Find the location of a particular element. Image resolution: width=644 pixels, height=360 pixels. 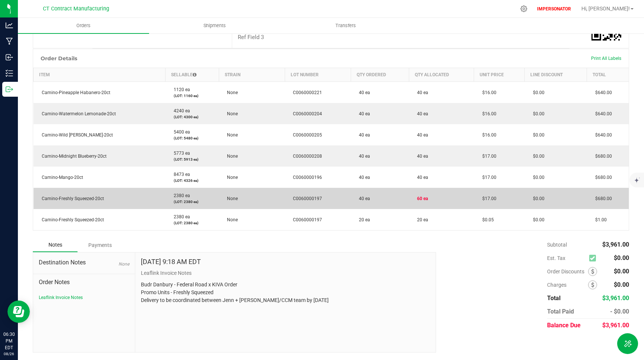

th: Sellable is located at coordinates (192, 75).